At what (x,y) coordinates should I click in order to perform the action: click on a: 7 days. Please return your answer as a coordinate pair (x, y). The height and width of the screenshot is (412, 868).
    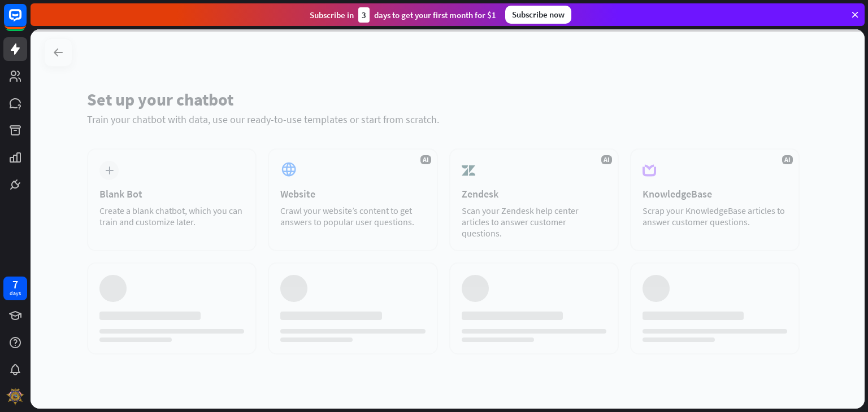
    Looking at the image, I should click on (15, 289).